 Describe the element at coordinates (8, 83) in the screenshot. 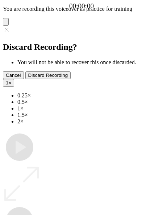

I see `button: 1×` at that location.